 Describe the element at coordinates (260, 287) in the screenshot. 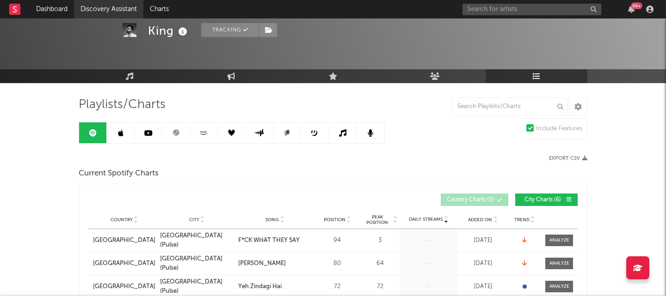

I see `div: Yeh Zindagi Hai` at that location.